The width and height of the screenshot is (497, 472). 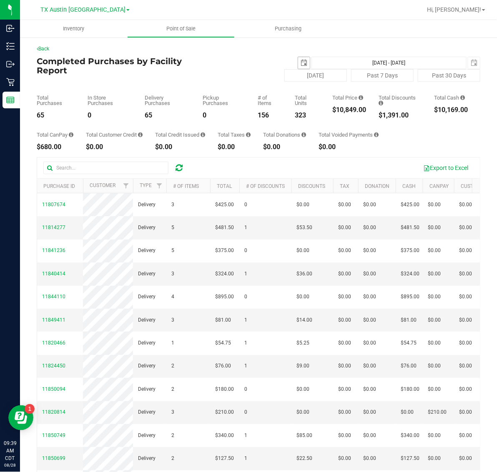 What do you see at coordinates (349, 98) in the screenshot?
I see `div: Total Price` at bounding box center [349, 98].